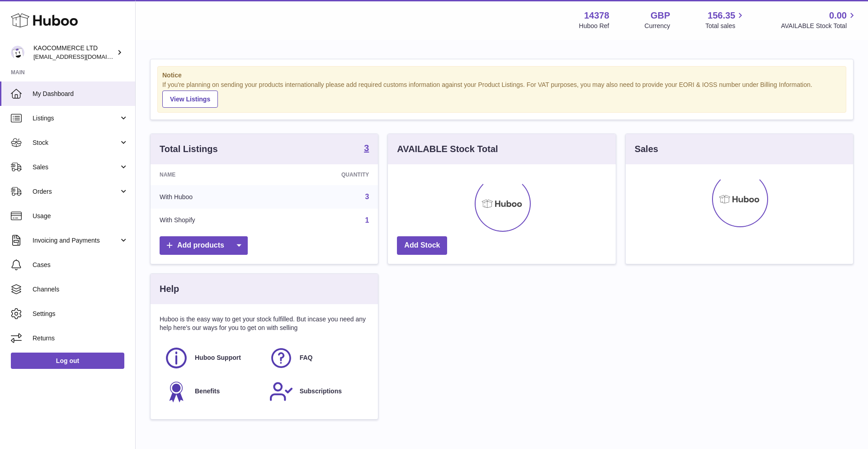  What do you see at coordinates (725, 20) in the screenshot?
I see `a: 156.35 Total sales` at bounding box center [725, 20].